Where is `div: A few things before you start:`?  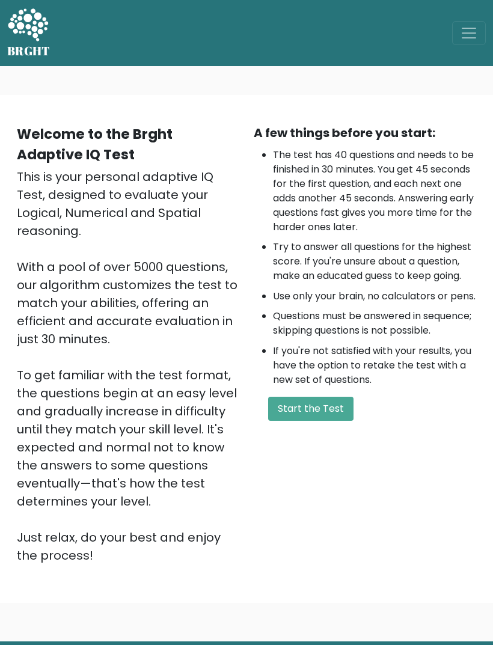
div: A few things before you start: is located at coordinates (365, 133).